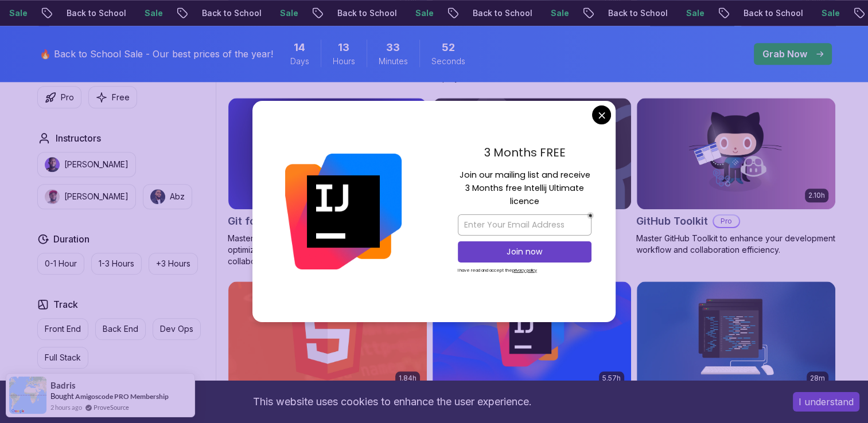 The height and width of the screenshot is (423, 868). Describe the element at coordinates (736, 244) in the screenshot. I see `p: Master GitHub Toolkit to enhance your development workflow and collaboration efficiency.` at that location.